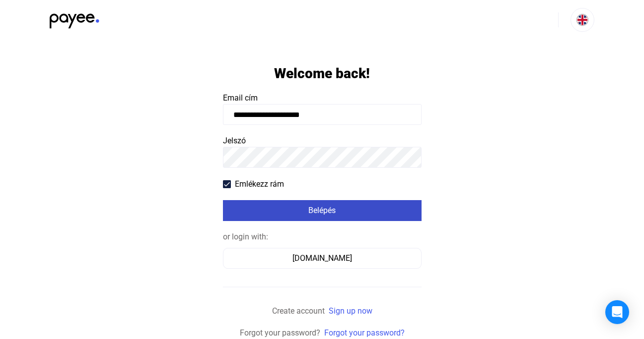 The image size is (644, 339). Describe the element at coordinates (259, 184) in the screenshot. I see `span: Emlékezz rám` at that location.